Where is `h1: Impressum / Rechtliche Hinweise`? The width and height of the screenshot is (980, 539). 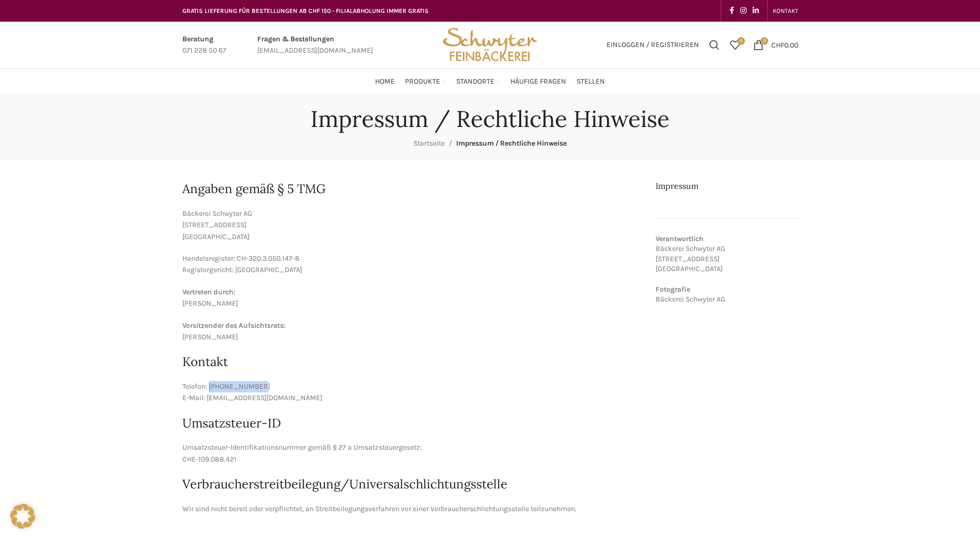 h1: Impressum / Rechtliche Hinweise is located at coordinates (489, 119).